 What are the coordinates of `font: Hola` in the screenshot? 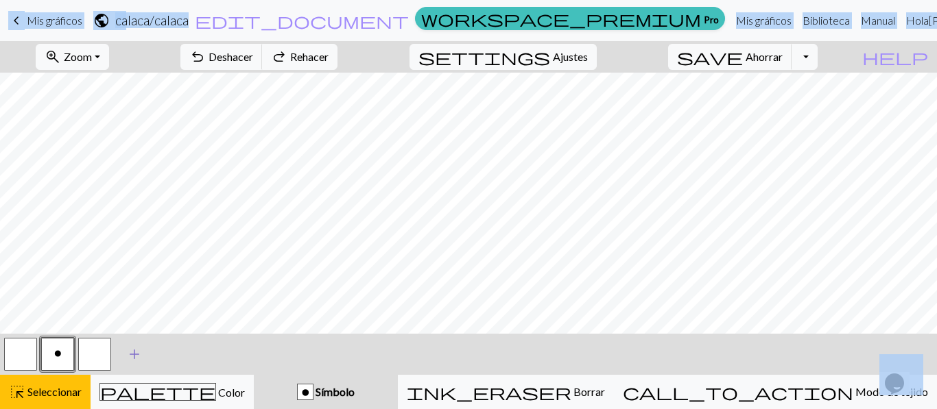 It's located at (917, 20).